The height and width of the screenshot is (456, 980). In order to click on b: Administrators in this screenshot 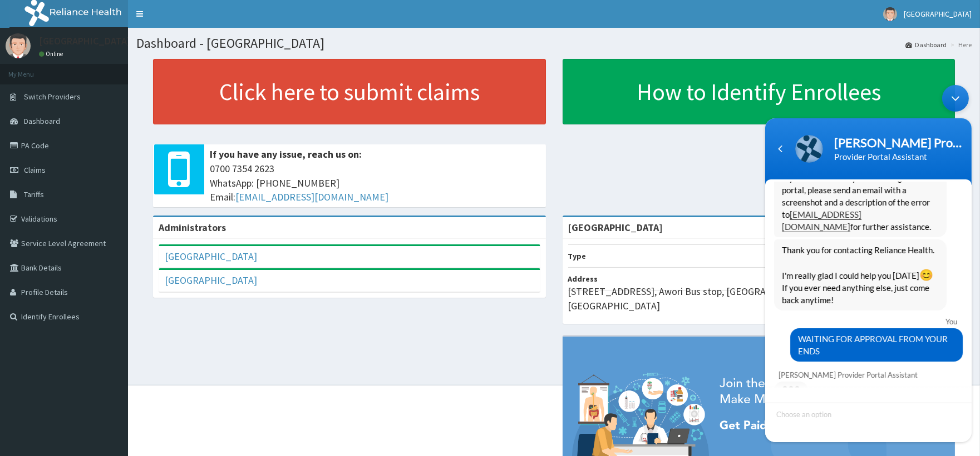, I will do `click(192, 228)`.